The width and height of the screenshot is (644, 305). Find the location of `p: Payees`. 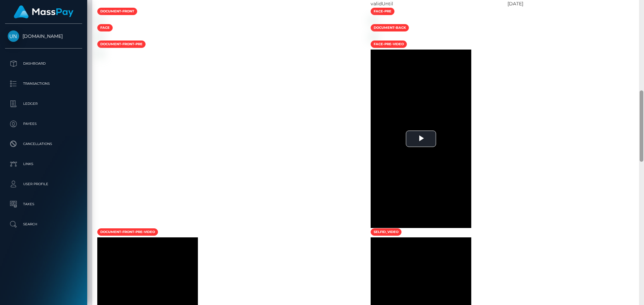

p: Payees is located at coordinates (44, 124).